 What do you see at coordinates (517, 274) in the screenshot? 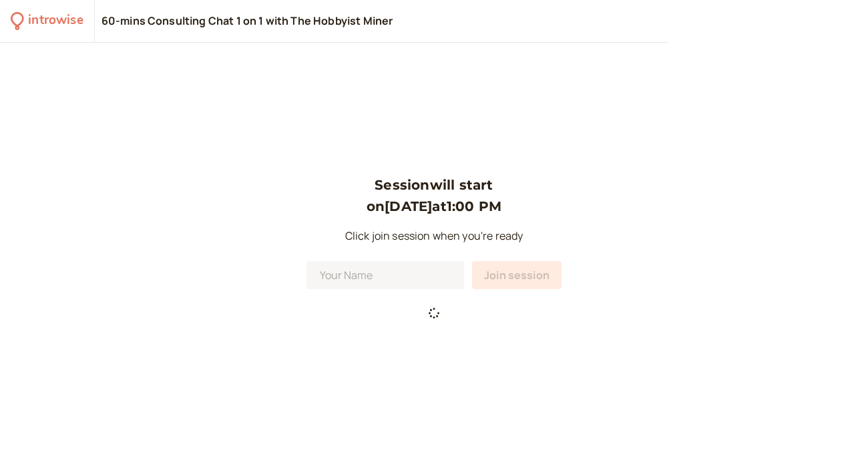
I see `button: Join session` at bounding box center [517, 274].